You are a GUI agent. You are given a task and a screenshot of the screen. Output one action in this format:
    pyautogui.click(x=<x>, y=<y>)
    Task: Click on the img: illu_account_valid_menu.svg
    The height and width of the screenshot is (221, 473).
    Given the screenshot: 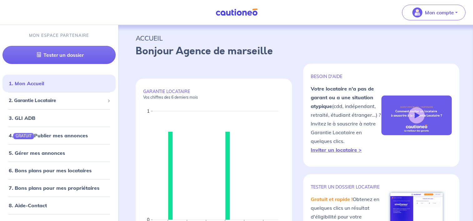 What is the action you would take?
    pyautogui.click(x=417, y=13)
    